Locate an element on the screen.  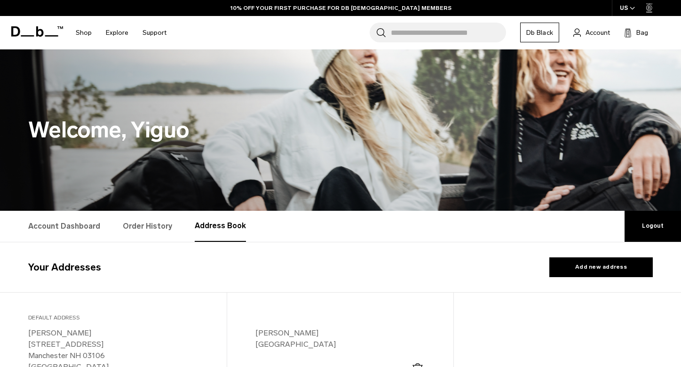
a: Explore is located at coordinates (117, 32).